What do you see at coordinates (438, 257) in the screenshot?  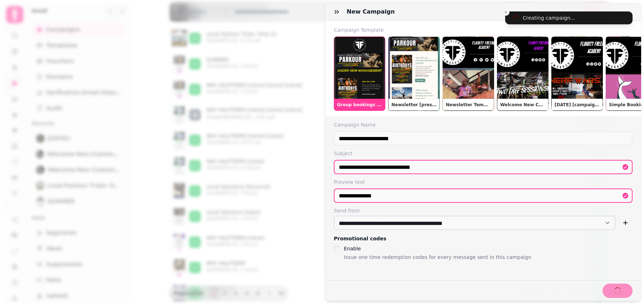 I see `p: Issue one time redemption codes for every message sent in this campaign` at bounding box center [438, 257].